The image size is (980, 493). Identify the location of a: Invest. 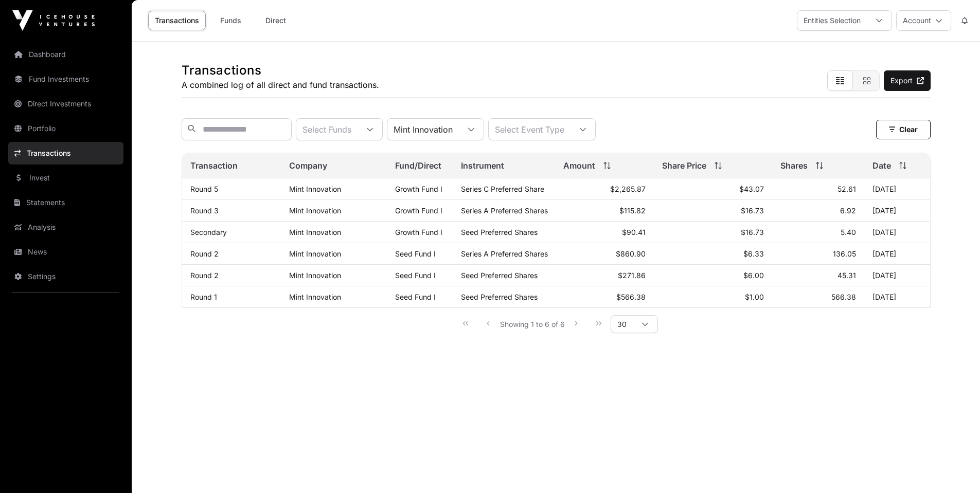
(65, 178).